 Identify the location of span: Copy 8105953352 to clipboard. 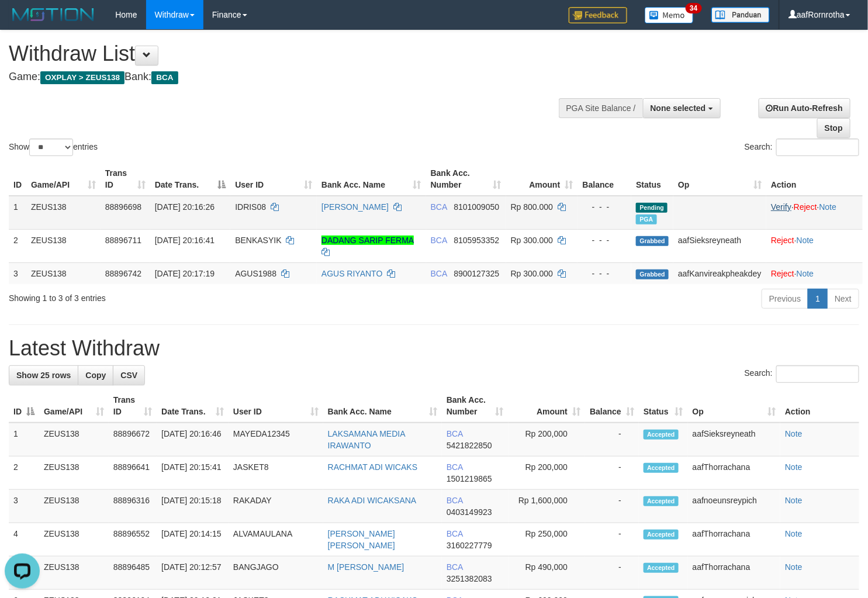
(477, 240).